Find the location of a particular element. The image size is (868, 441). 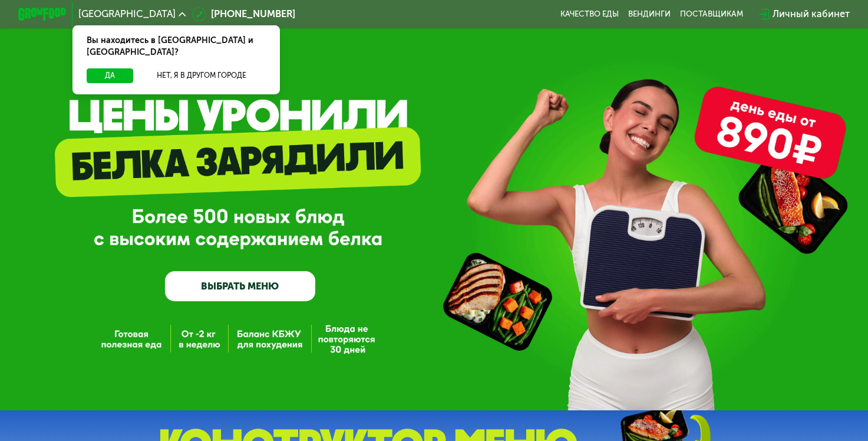

a: Качество еды is located at coordinates (590, 14).